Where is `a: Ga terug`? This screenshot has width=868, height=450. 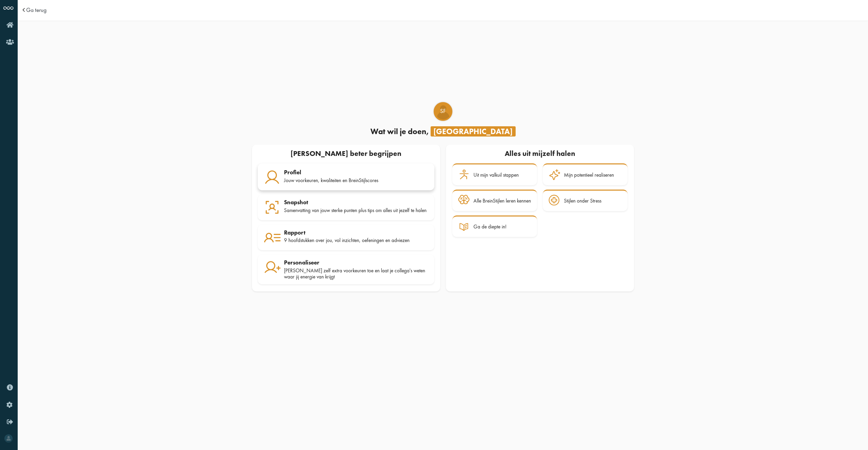 a: Ga terug is located at coordinates (36, 10).